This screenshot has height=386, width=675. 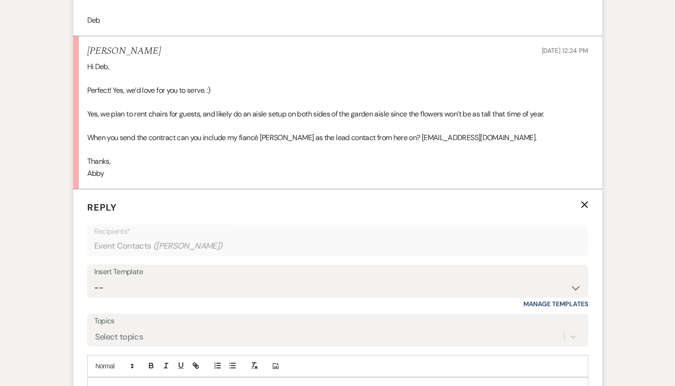 I want to click on div: Select topics, so click(x=119, y=336).